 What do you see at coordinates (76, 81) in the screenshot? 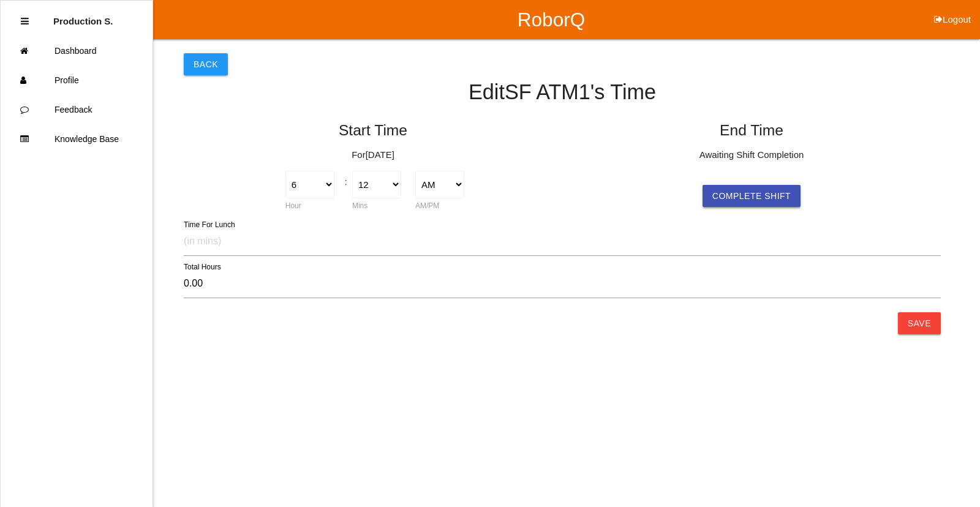
I see `a: Profile` at bounding box center [76, 81].